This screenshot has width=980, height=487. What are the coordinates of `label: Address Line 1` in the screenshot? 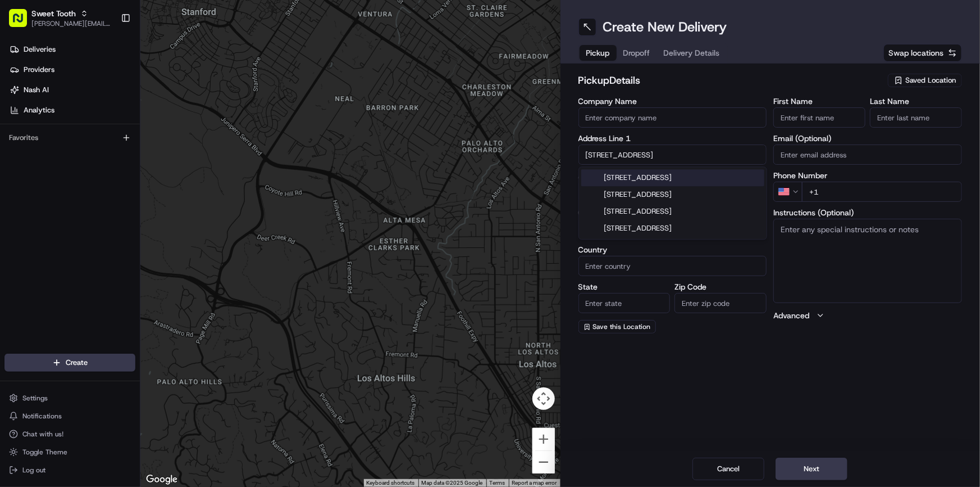 It's located at (672, 139).